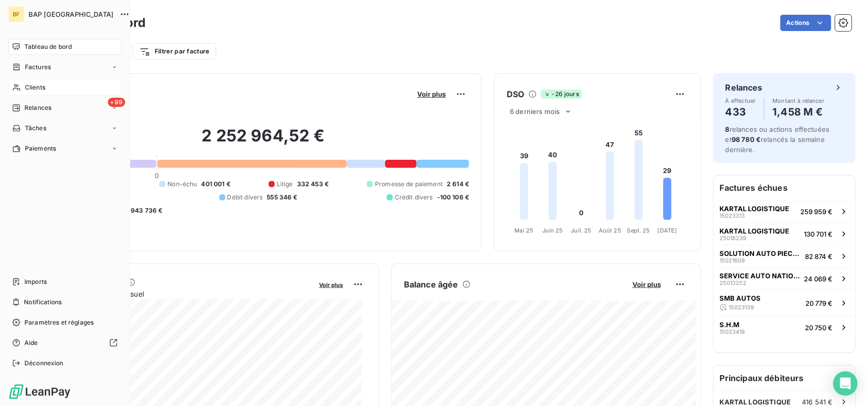 This screenshot has width=868, height=406. I want to click on span: S.H.M, so click(730, 324).